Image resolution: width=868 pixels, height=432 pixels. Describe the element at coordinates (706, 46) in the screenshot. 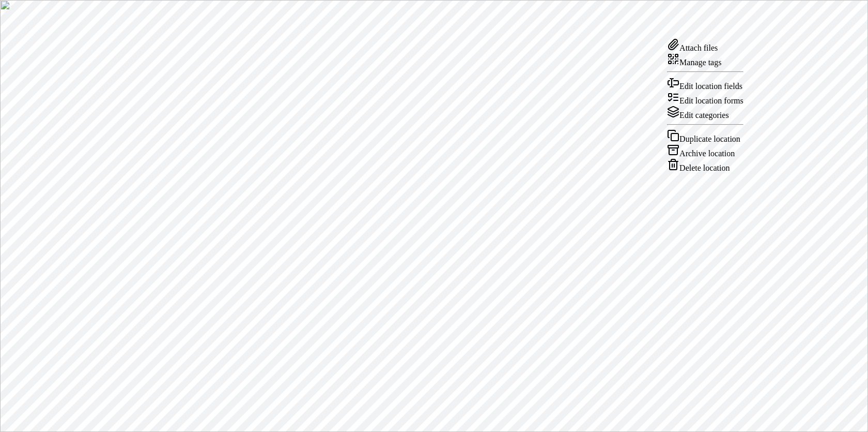

I see `div: Attach files` at that location.